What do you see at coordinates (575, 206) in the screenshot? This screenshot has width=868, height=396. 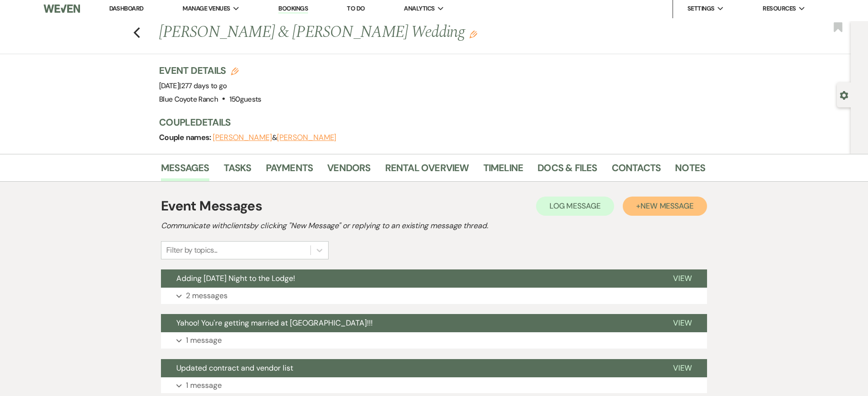 I see `span: Log Message` at bounding box center [575, 206].